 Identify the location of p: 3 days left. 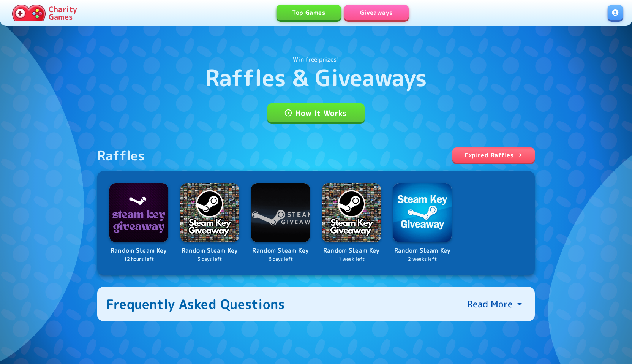
(210, 259).